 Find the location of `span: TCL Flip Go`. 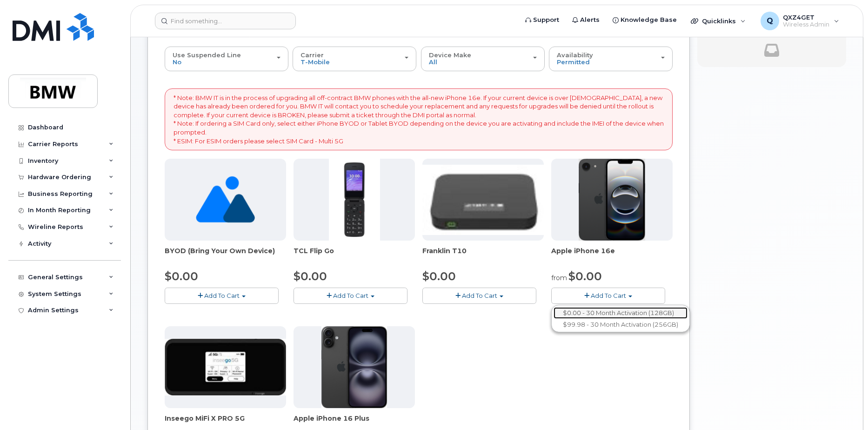

span: TCL Flip Go is located at coordinates (354, 255).